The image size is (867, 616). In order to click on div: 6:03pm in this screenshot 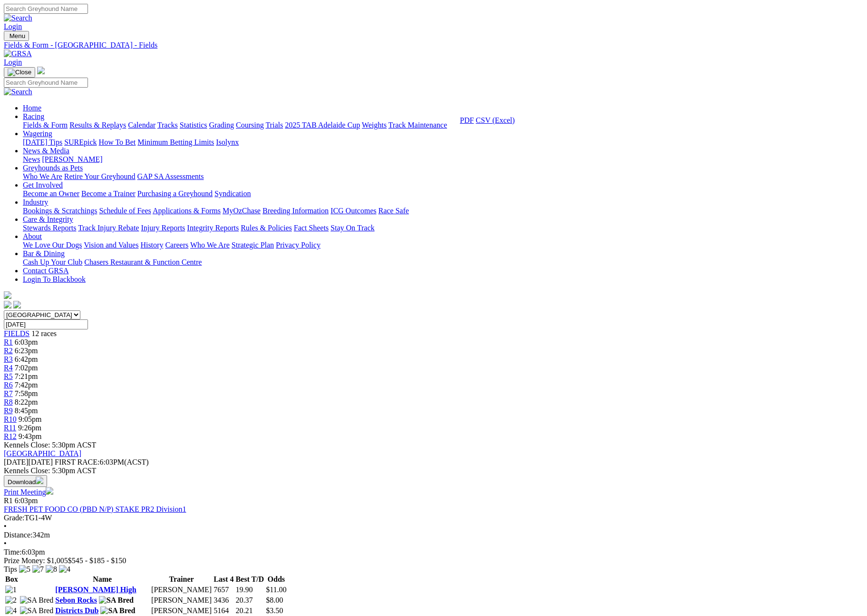, I will do `click(433, 552)`.